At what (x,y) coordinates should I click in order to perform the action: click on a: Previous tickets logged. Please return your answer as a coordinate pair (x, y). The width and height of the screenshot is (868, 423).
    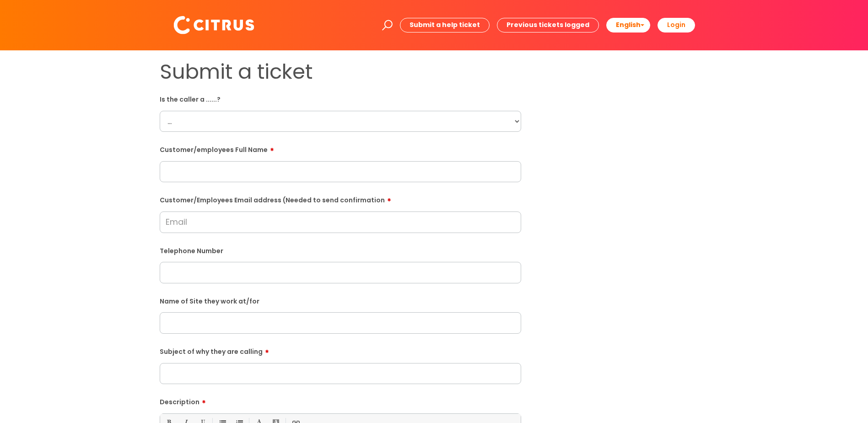
    Looking at the image, I should click on (548, 25).